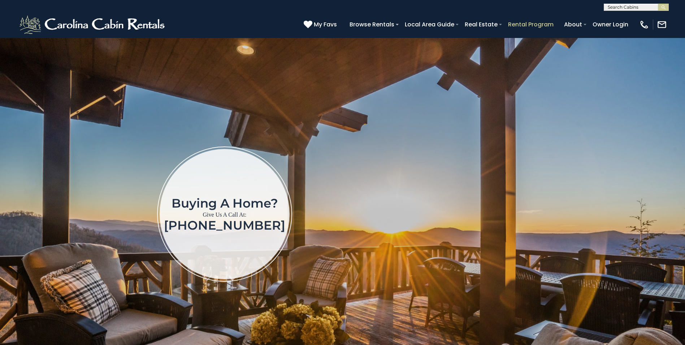 This screenshot has width=685, height=345. I want to click on a: Real Estate, so click(481, 24).